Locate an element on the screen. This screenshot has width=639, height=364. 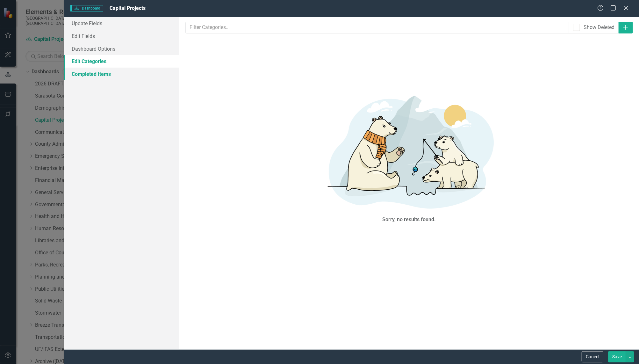
a: Update Fields is located at coordinates (122, 23).